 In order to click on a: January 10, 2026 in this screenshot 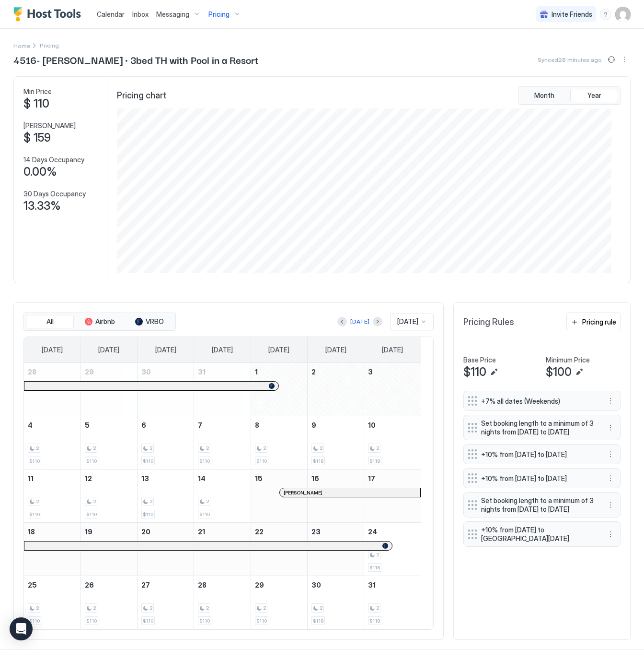, I will do `click(393, 424)`.